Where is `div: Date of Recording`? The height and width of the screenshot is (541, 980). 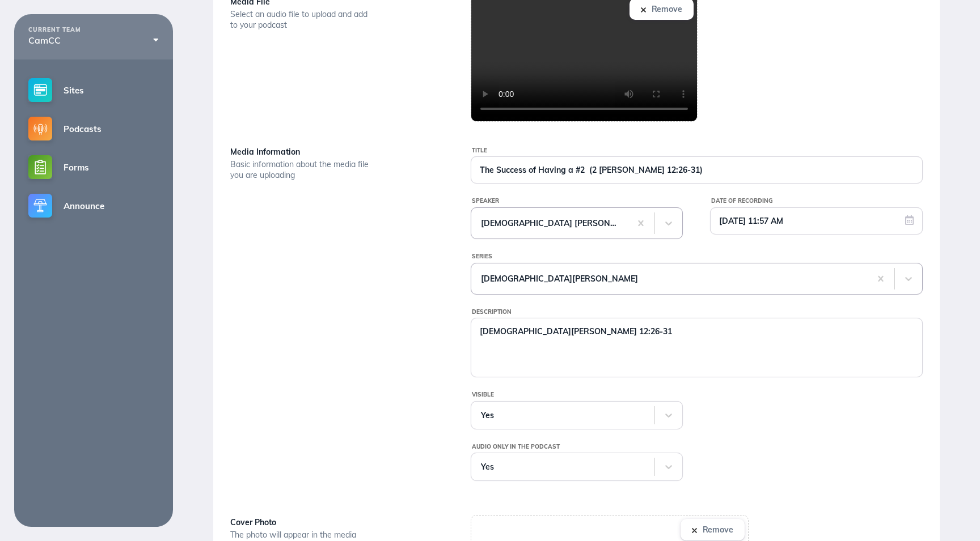
div: Date of Recording is located at coordinates (817, 201).